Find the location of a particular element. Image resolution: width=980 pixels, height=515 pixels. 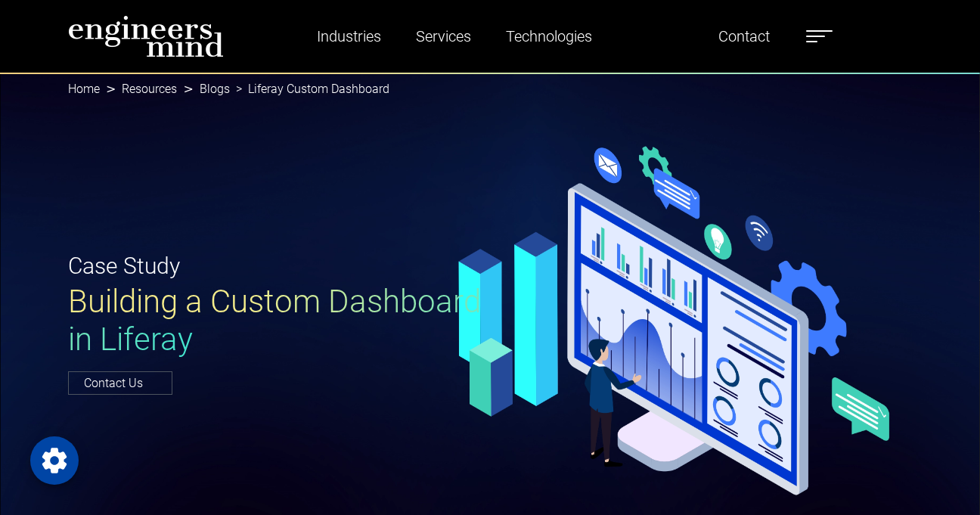

a: Industries is located at coordinates (348, 36).